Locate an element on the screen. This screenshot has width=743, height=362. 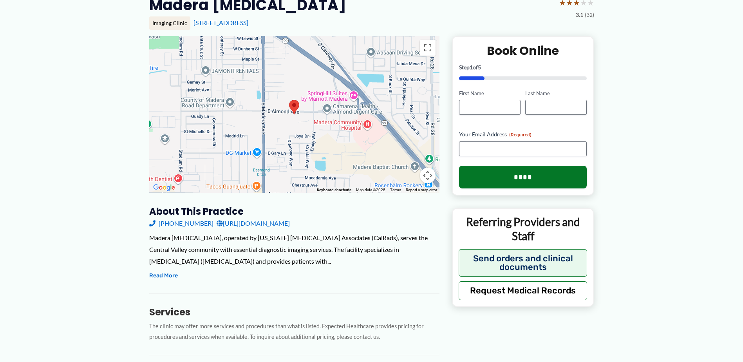
button: Keyboard shortcuts is located at coordinates (334, 190).